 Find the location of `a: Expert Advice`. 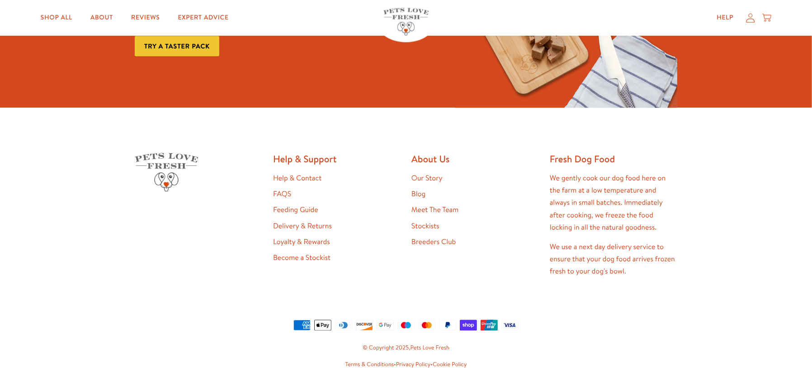

a: Expert Advice is located at coordinates (203, 18).